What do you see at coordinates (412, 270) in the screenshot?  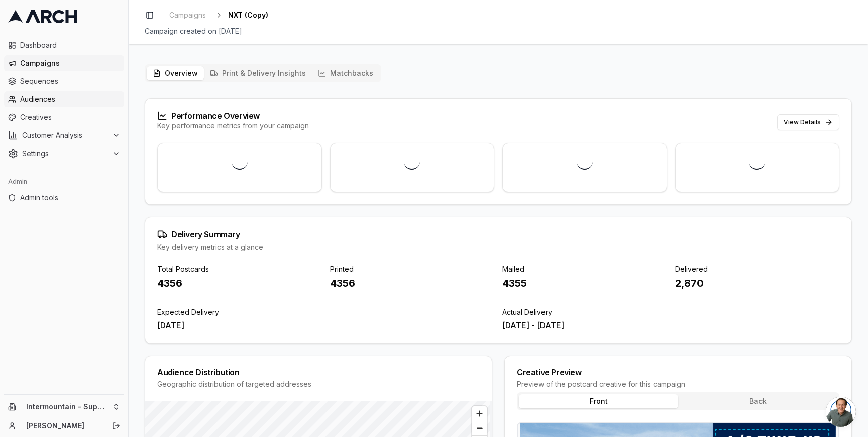 I see `div: Printed` at bounding box center [412, 270].